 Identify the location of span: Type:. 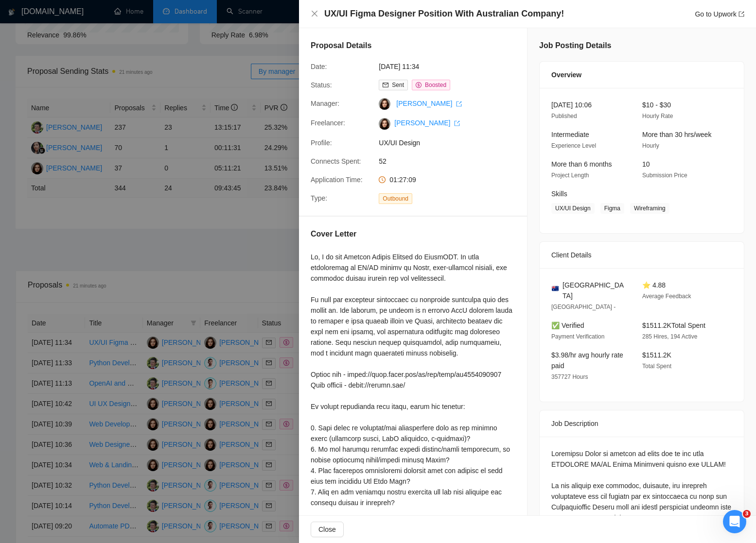
(319, 199).